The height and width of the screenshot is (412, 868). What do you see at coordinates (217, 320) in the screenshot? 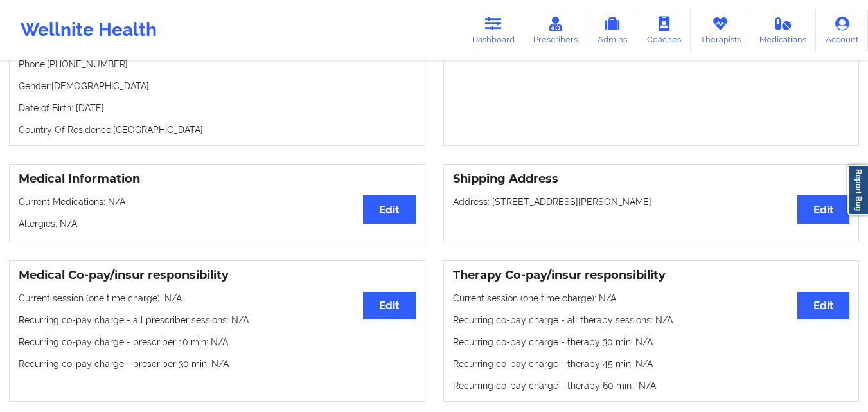
I see `p: Recurring co-pay charge - all prescriber sessions : N/A` at bounding box center [217, 320].